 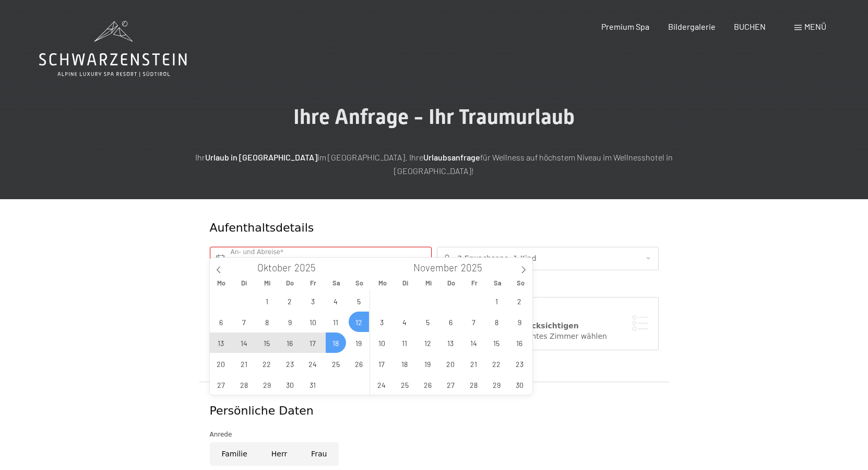 I want to click on div: Ich möchte ein bestimmtes Zimmer wählen, so click(x=548, y=337).